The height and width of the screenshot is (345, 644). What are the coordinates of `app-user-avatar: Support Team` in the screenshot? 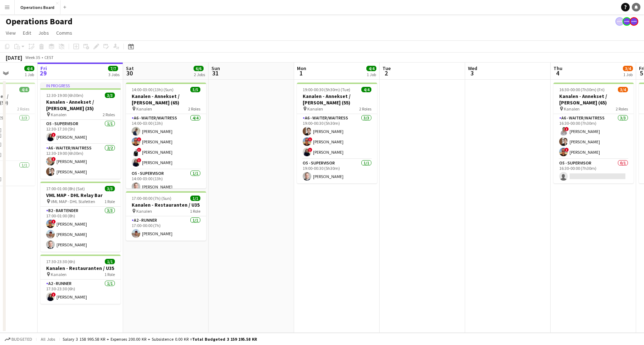 It's located at (620, 21).